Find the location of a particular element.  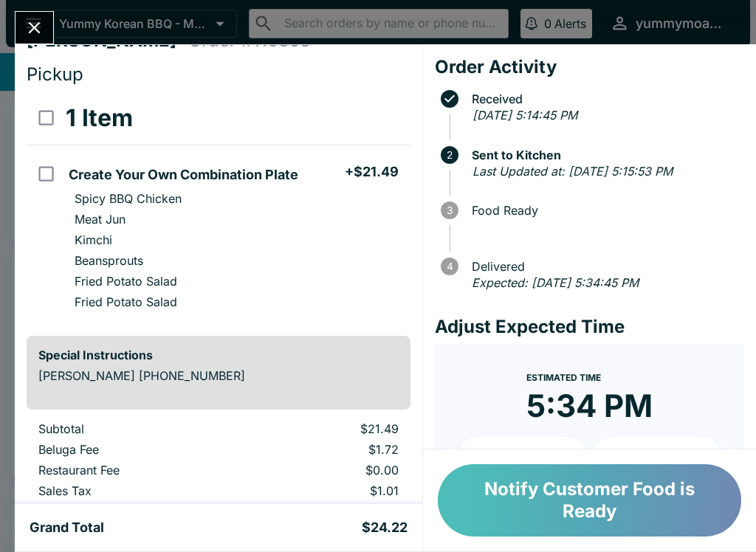

span: Pickup is located at coordinates (55, 74).